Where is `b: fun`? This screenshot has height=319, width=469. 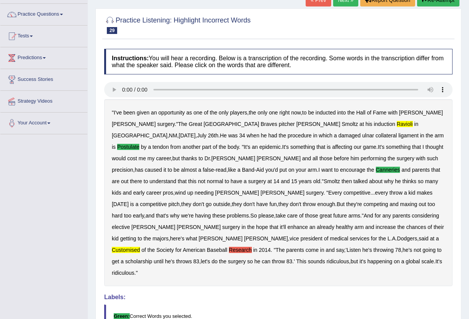
b: fun is located at coordinates (273, 204).